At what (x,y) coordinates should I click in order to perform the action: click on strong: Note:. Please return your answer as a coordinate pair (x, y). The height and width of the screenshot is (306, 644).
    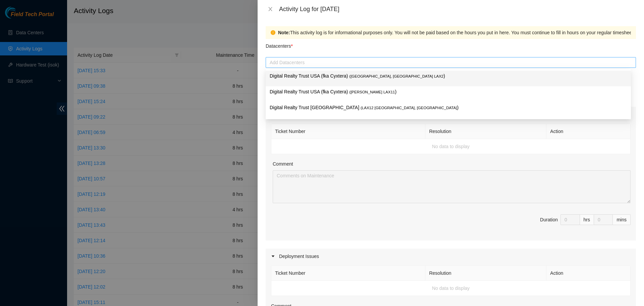
    Looking at the image, I should click on (284, 32).